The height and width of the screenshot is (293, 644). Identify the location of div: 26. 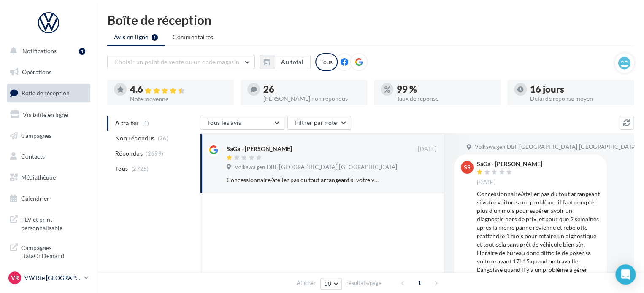
(311, 89).